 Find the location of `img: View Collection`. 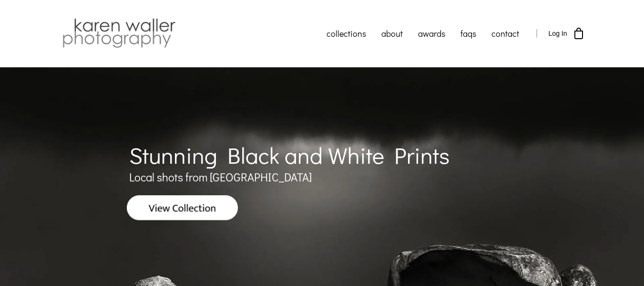

img: View Collection is located at coordinates (183, 208).